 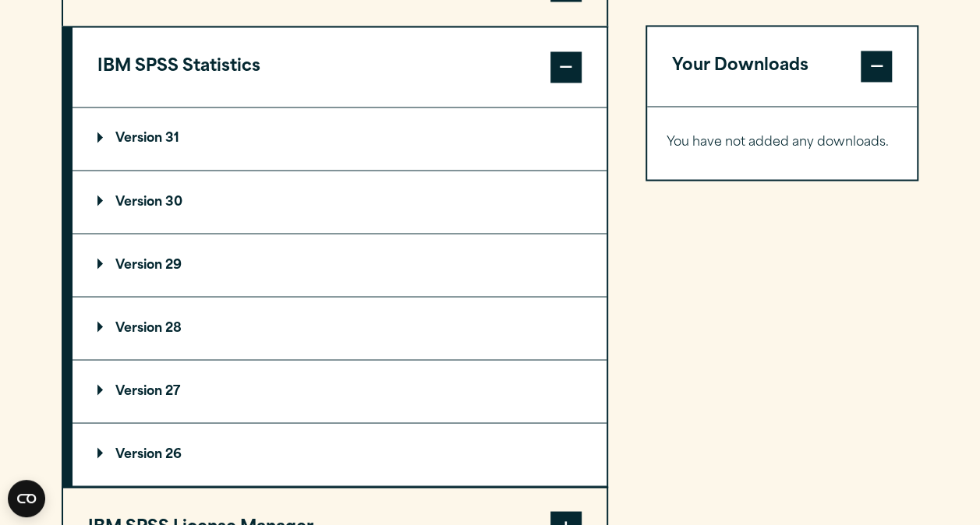 What do you see at coordinates (140, 454) in the screenshot?
I see `p: Version 26` at bounding box center [140, 454].